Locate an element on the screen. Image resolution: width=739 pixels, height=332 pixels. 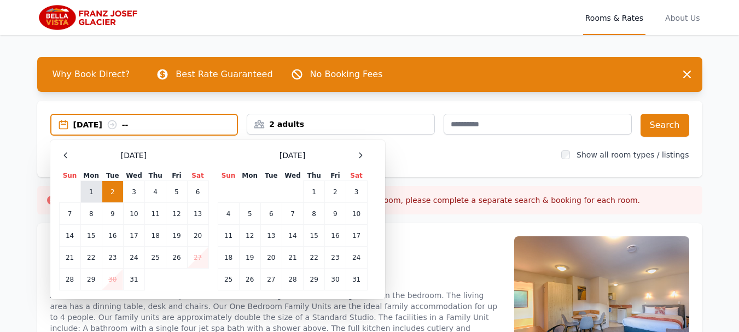
label: Show all room types / listings is located at coordinates (632, 155).